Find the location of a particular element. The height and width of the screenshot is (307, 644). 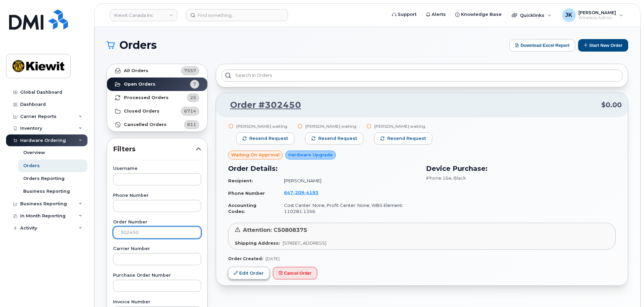

input: Search in orders is located at coordinates (422, 75).